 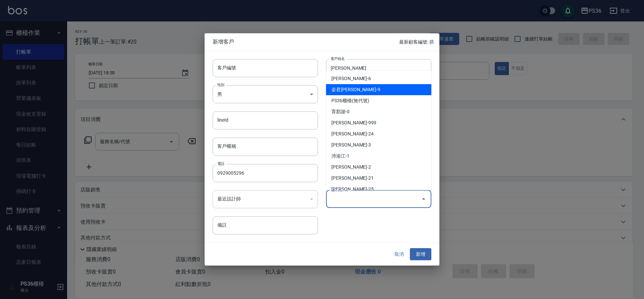 I want to click on label: 客戶姓名, so click(x=338, y=58).